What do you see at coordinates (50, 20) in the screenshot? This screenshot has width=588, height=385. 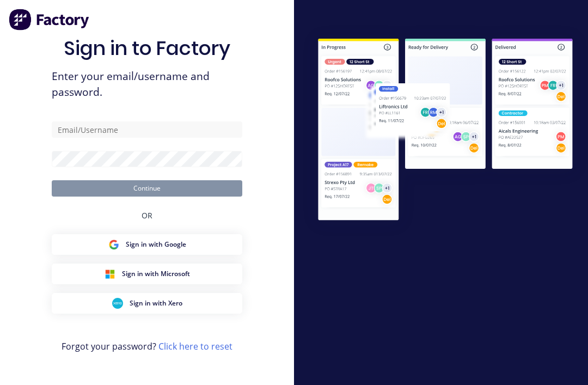 I see `img: Factory` at bounding box center [50, 20].